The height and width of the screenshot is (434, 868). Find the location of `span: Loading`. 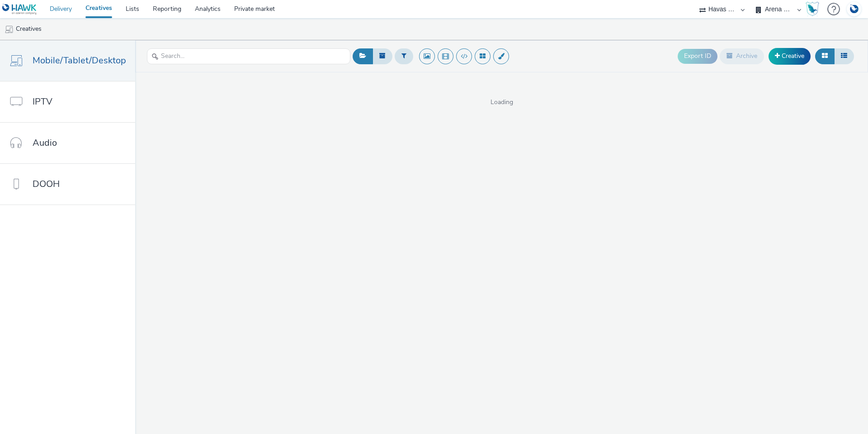

span: Loading is located at coordinates (501, 102).